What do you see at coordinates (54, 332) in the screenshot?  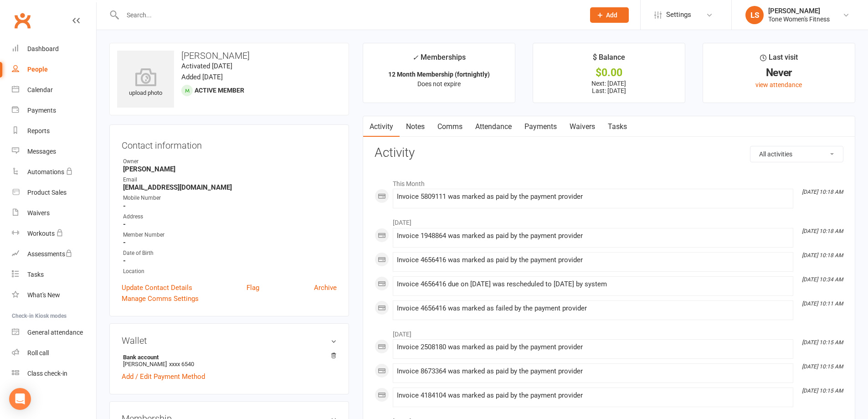 I see `a: General attendance kiosk mode` at bounding box center [54, 332].